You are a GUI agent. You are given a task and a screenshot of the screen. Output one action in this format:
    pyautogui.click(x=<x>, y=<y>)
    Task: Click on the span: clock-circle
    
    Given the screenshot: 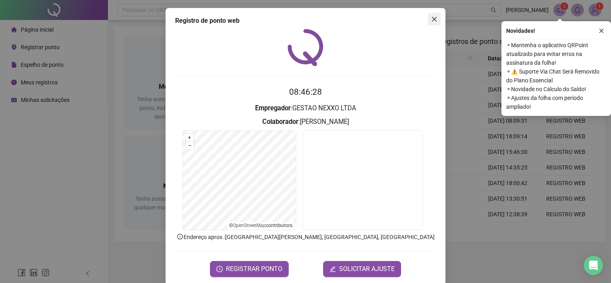 What is the action you would take?
    pyautogui.click(x=219, y=269)
    